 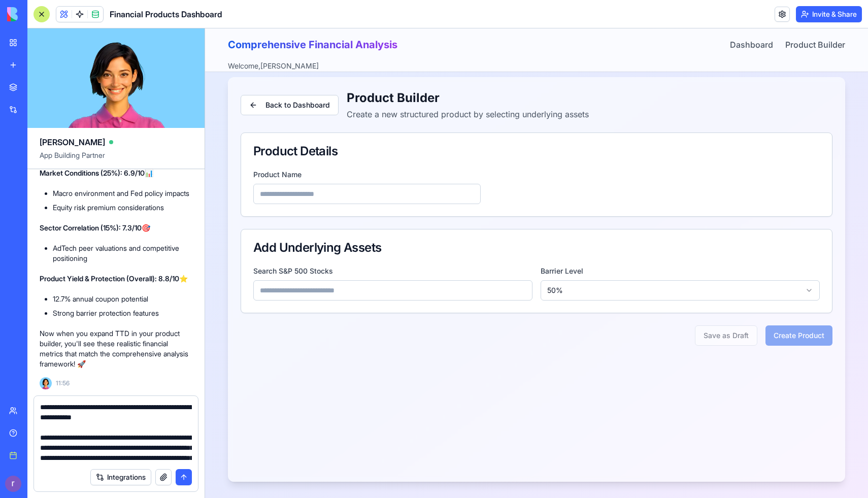 What do you see at coordinates (188, 243) in the screenshot?
I see `label: Search S&P 500 Stocks` at bounding box center [188, 243].